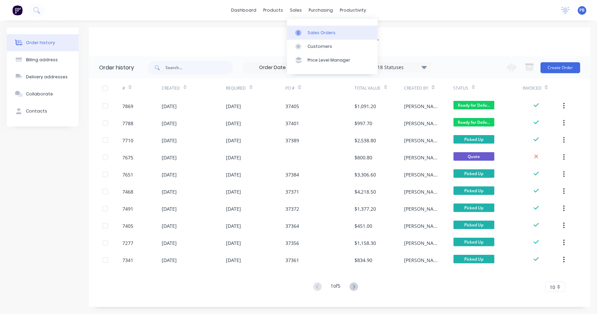 The image size is (604, 314). I want to click on div: 7277, so click(128, 243).